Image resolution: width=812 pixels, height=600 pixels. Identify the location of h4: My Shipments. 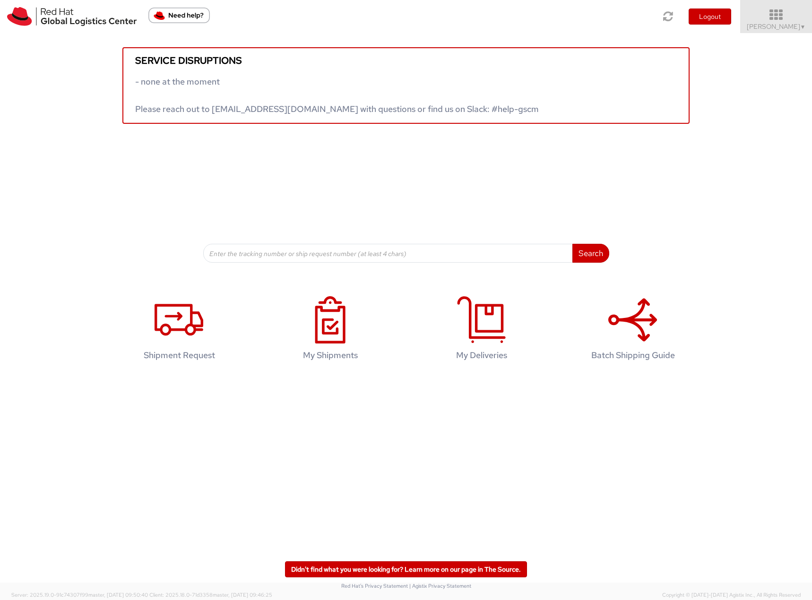
(330, 355).